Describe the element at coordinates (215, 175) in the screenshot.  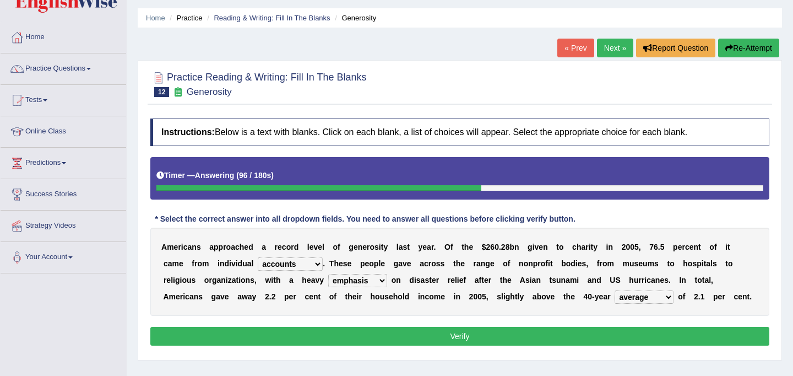
I see `h5: Timer —` at that location.